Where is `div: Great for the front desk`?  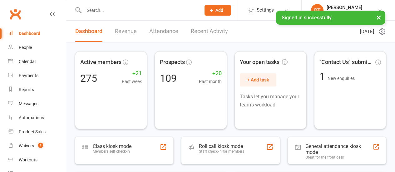 div: Great for the front desk is located at coordinates (339, 158).